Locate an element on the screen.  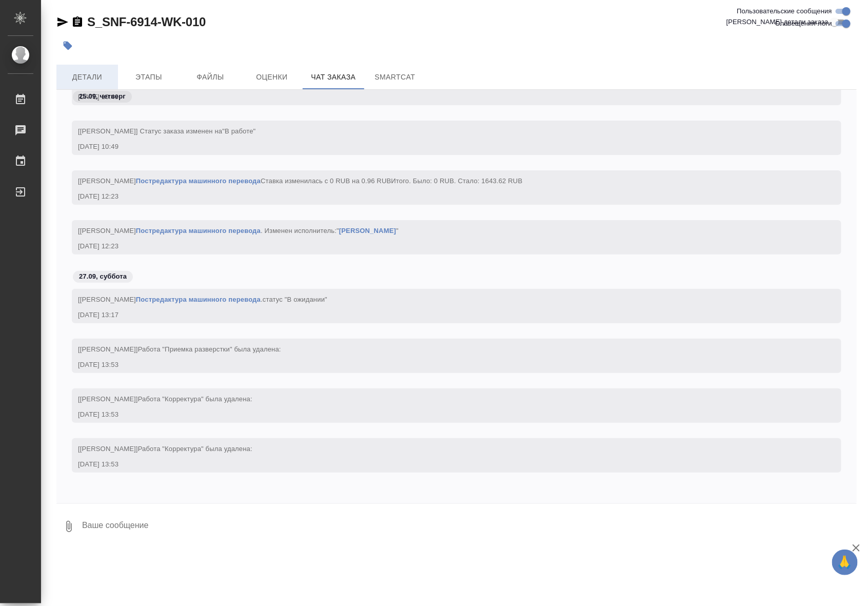
button: Скопировать ссылку для ЯМессенджера is located at coordinates (63, 22).